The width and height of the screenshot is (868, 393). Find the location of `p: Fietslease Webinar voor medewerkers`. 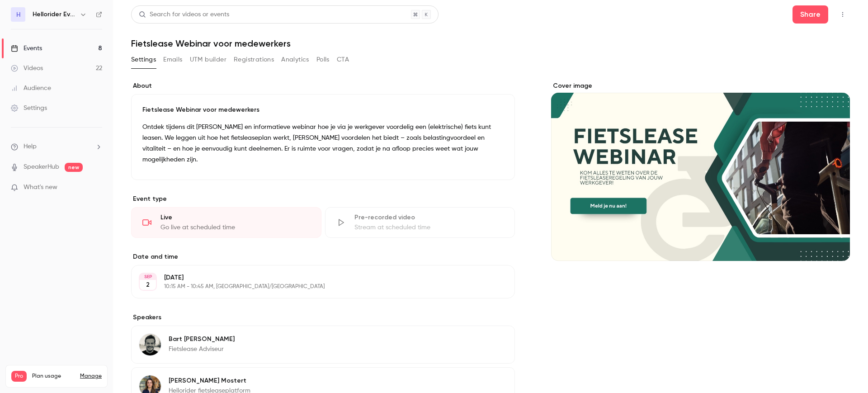

p: Fietslease Webinar voor medewerkers is located at coordinates (323, 109).